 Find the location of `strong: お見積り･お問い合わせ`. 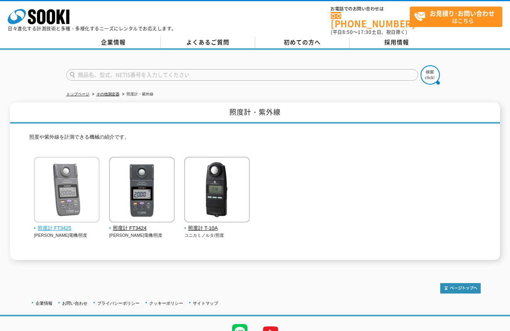

strong: お見積り･お問い合わせ is located at coordinates (462, 13).